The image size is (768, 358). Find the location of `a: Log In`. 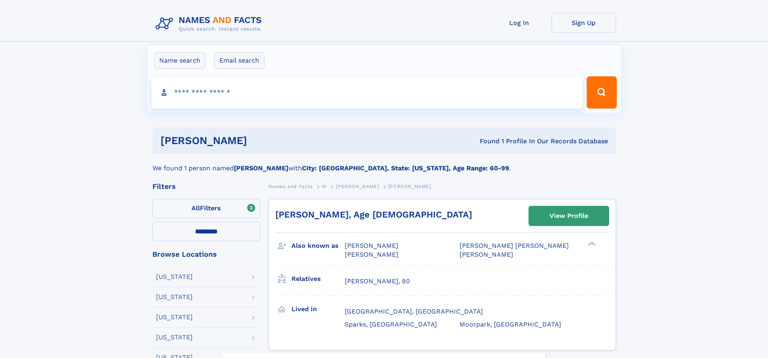

a: Log In is located at coordinates (519, 23).